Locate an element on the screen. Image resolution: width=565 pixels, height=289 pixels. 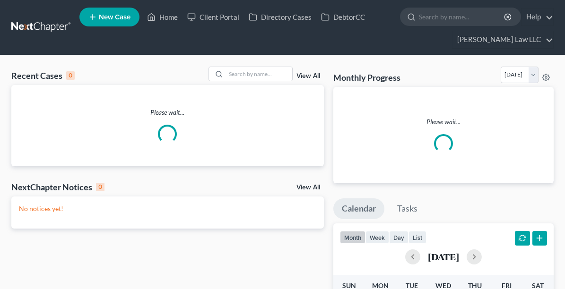
a: Directory Cases is located at coordinates (280, 17).